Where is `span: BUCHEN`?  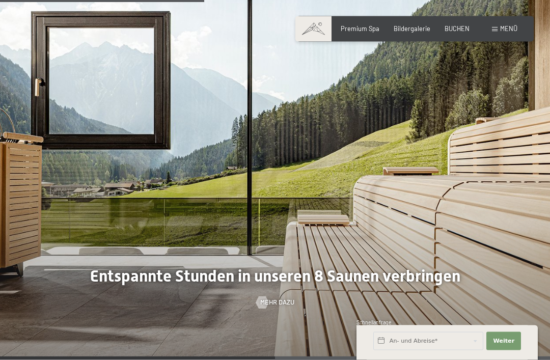
span: BUCHEN is located at coordinates (457, 29).